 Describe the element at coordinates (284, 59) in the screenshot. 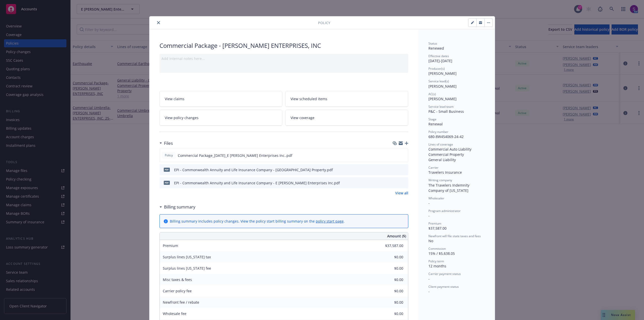

I see `div: Add internal notes here...` at that location.